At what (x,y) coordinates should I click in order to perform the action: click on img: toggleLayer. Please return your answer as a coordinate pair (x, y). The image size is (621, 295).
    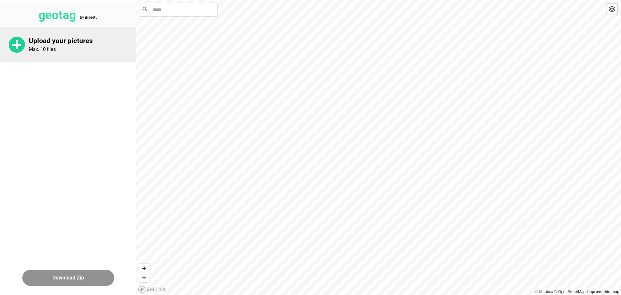
    Looking at the image, I should click on (612, 9).